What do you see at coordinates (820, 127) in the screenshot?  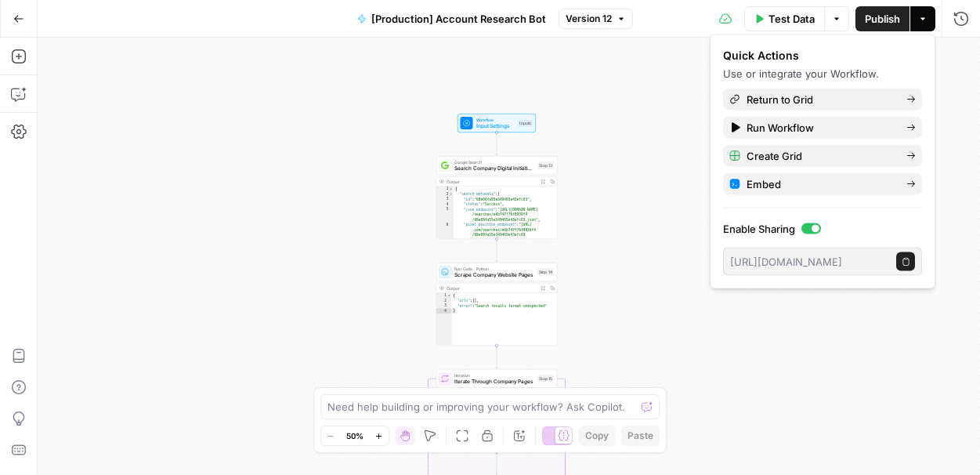 I see `span: Run Workflow` at bounding box center [820, 127].